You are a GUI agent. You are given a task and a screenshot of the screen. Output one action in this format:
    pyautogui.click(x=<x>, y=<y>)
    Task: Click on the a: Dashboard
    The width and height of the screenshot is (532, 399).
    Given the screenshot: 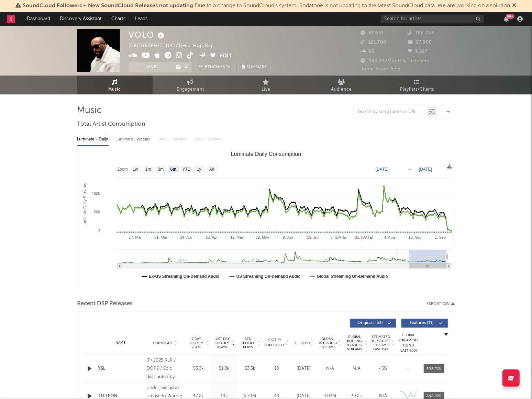 What is the action you would take?
    pyautogui.click(x=38, y=19)
    